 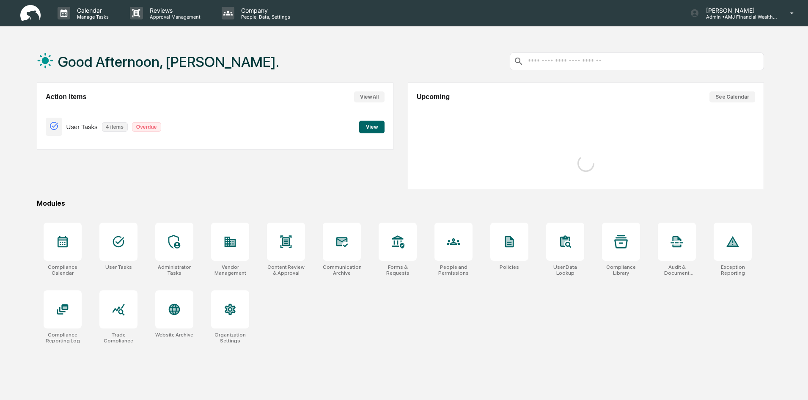 I want to click on div: Content Review & Approval, so click(x=286, y=270).